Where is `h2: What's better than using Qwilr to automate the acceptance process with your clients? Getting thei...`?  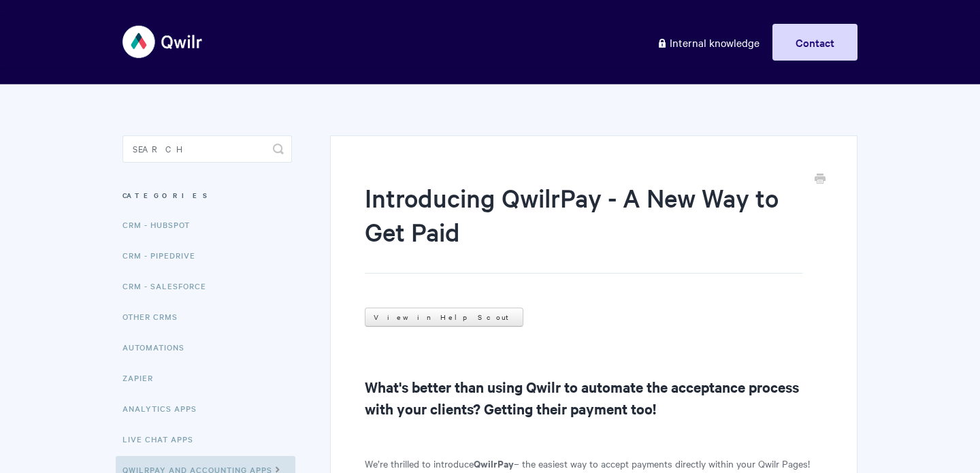
h2: What's better than using Qwilr to automate the acceptance process with your clients? Getting thei... is located at coordinates (593, 397).